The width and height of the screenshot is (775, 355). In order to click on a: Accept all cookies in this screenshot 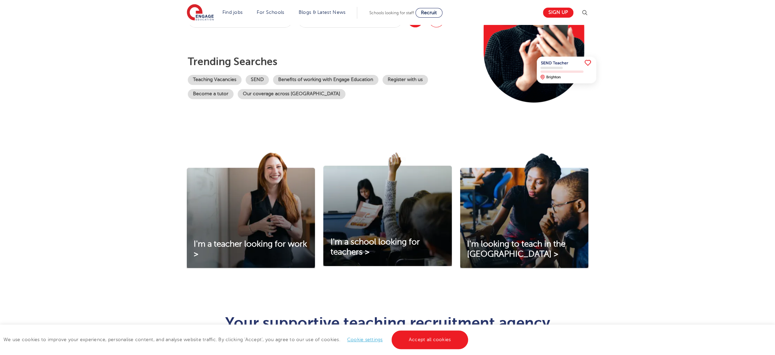, I will do `click(430, 340)`.